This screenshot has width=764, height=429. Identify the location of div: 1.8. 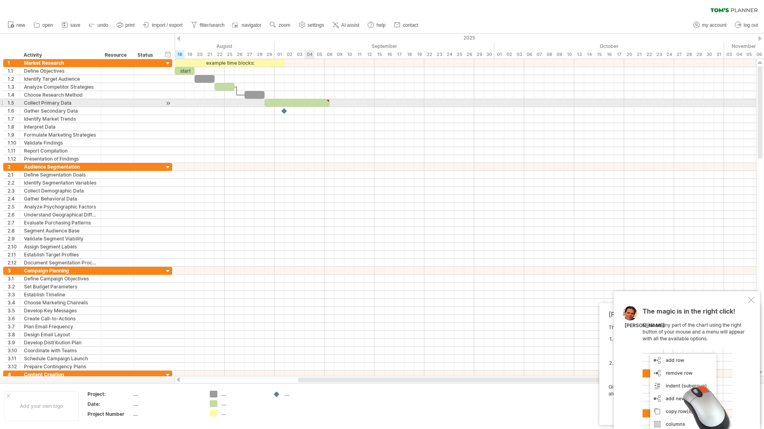
(14, 127).